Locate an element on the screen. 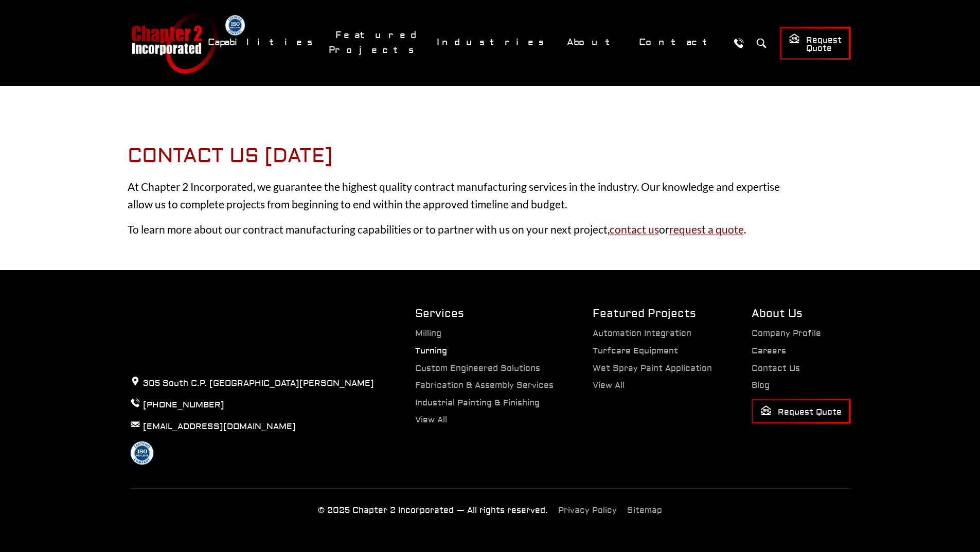 The width and height of the screenshot is (980, 552). a: Turning is located at coordinates (431, 351).